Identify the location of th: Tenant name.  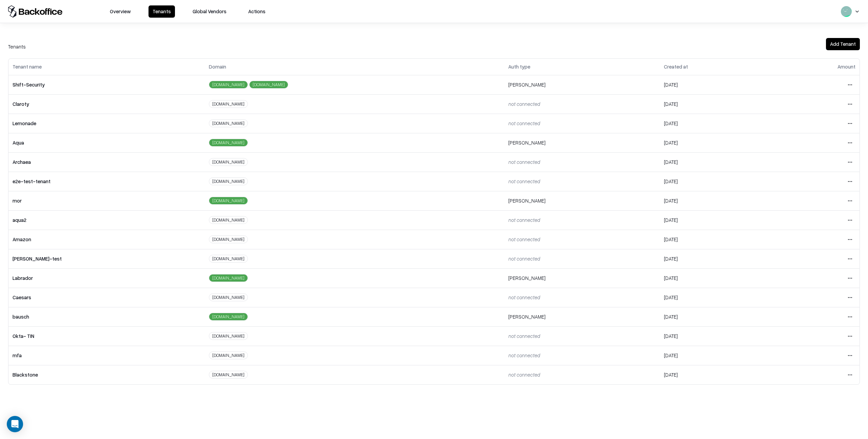
(107, 67).